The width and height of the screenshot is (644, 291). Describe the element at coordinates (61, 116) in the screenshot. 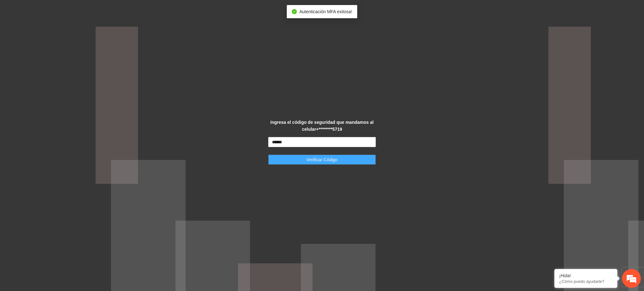

I see `span: Estamos en línea.` at that location.